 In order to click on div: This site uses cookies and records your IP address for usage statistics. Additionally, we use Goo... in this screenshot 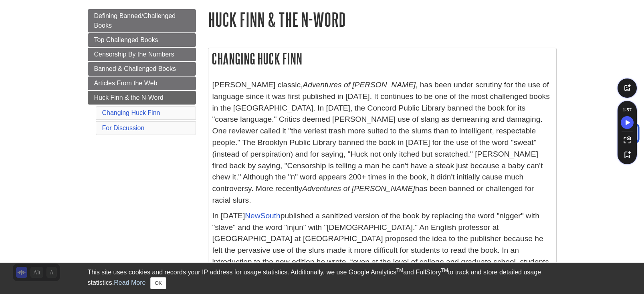, I will do `click(322, 278)`.